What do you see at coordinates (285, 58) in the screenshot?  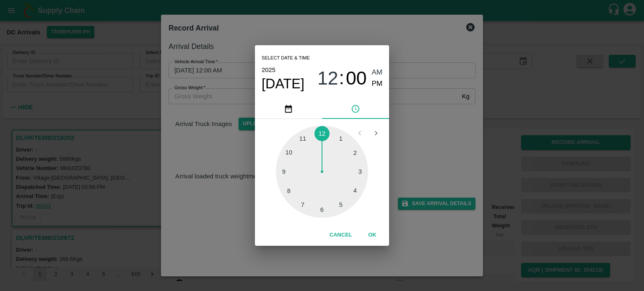 I see `span: Select date & time` at bounding box center [285, 58].